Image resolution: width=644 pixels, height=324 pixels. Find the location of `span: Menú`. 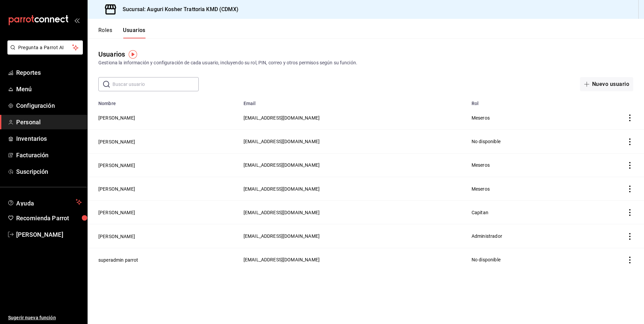

span: Menú is located at coordinates (49, 89).